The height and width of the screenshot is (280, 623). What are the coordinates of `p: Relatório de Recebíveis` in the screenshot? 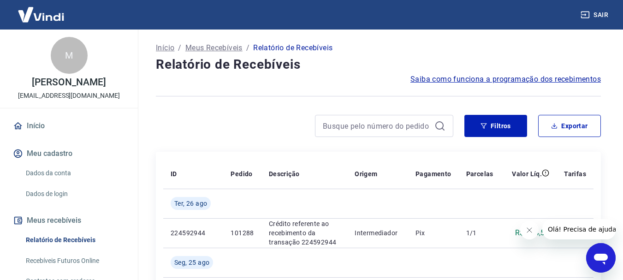 It's located at (293, 48).